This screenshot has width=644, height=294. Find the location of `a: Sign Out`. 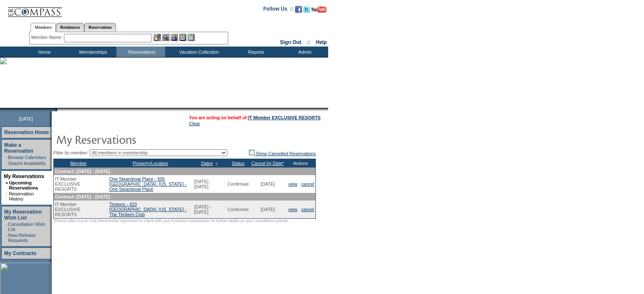

a: Sign Out is located at coordinates (291, 42).